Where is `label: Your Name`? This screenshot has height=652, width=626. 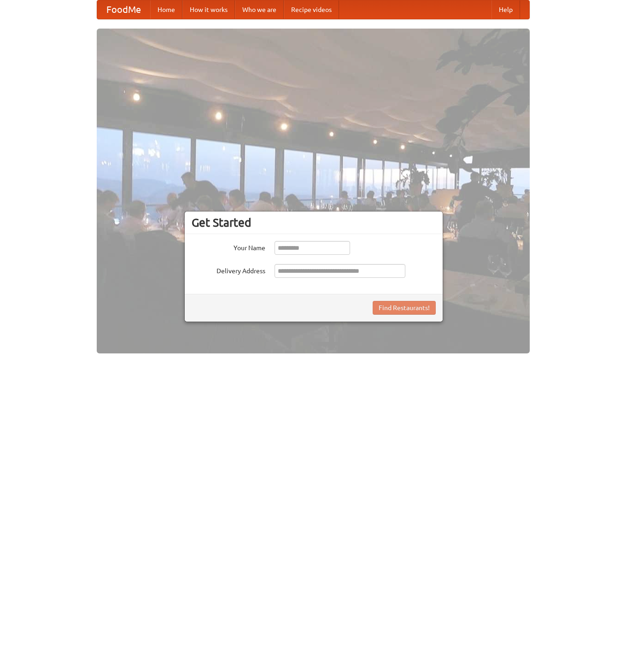 label: Your Name is located at coordinates (229, 247).